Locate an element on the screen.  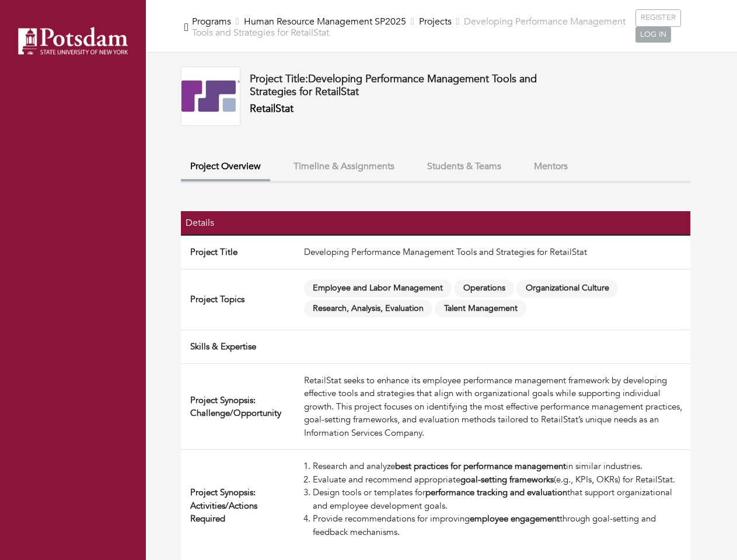
span: Employee and Labor Management is located at coordinates (378, 288).